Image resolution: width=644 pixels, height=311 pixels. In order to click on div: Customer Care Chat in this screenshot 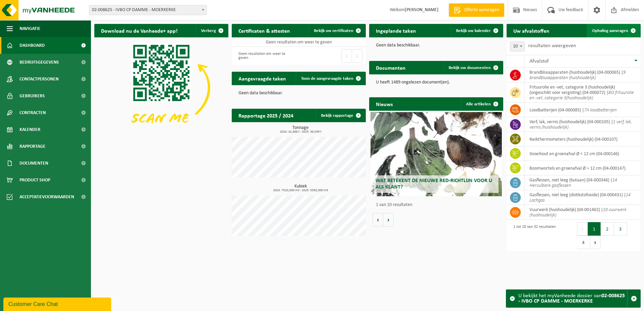, I will do `click(54, 8)`.